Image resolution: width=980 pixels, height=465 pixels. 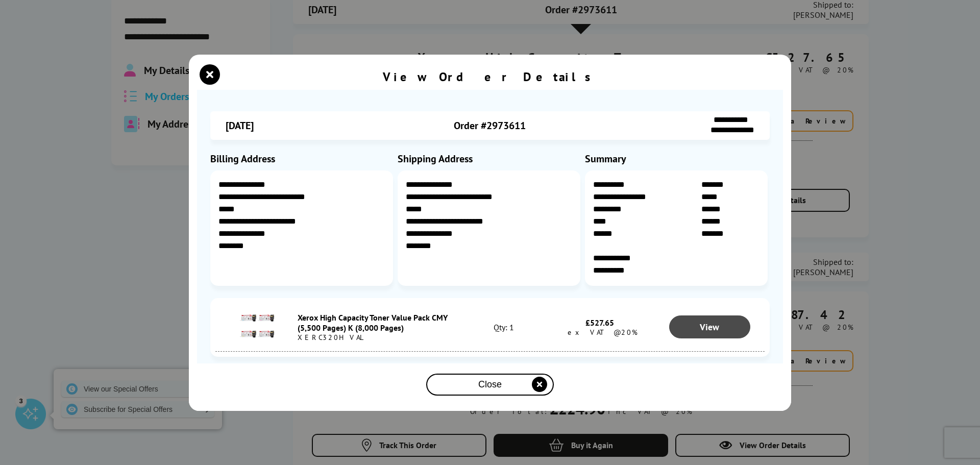 What do you see at coordinates (490, 125) in the screenshot?
I see `span: Order #2973611` at bounding box center [490, 125].